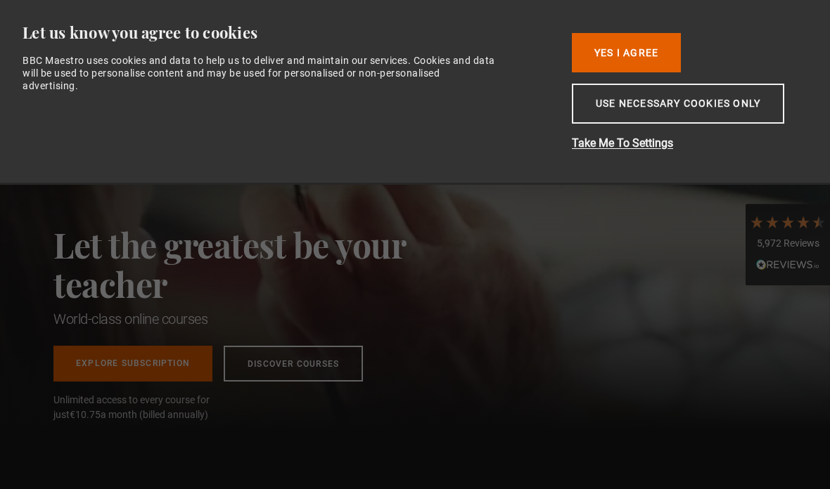 The width and height of the screenshot is (830, 489). I want to click on div: Read All Reviews, so click(787, 266).